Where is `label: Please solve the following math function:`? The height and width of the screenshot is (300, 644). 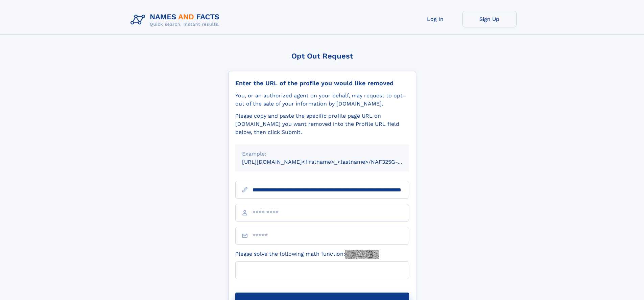
label: Please solve the following math function: is located at coordinates (307, 254).